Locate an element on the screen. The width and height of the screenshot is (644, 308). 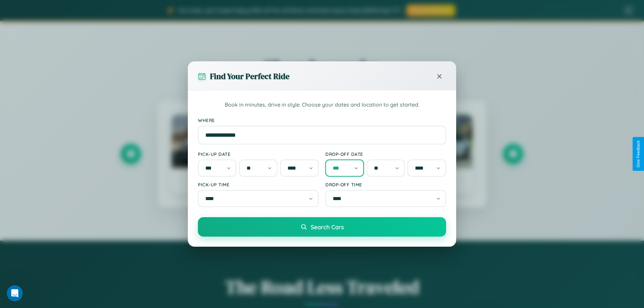
label: Pick-up Date is located at coordinates (258, 154).